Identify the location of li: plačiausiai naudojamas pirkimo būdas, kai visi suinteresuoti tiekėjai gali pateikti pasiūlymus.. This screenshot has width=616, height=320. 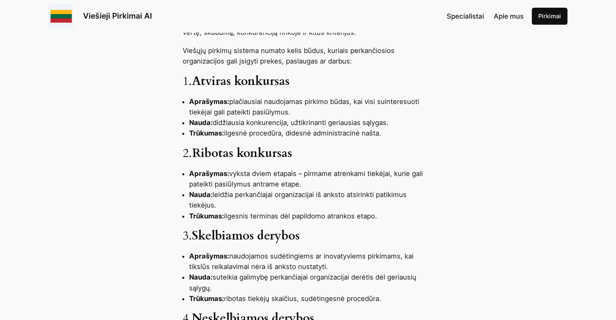
(311, 107).